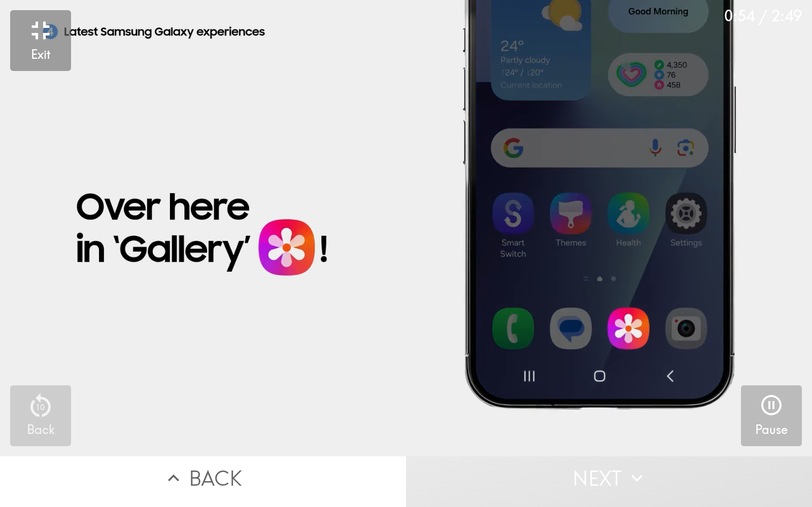 This screenshot has height=507, width=812. I want to click on h5: Exit, so click(40, 55).